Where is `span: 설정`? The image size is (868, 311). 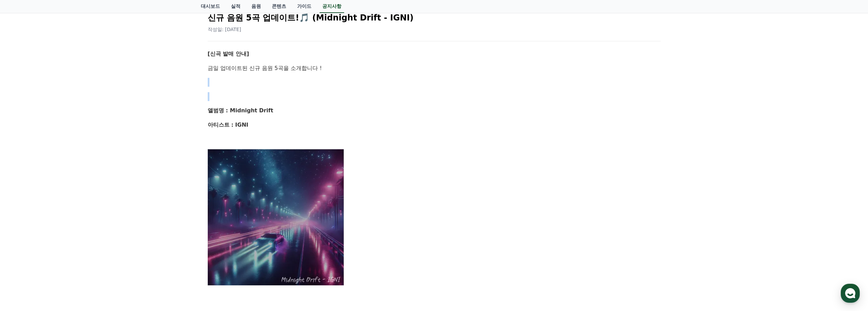
span: 설정 is located at coordinates (109, 229).